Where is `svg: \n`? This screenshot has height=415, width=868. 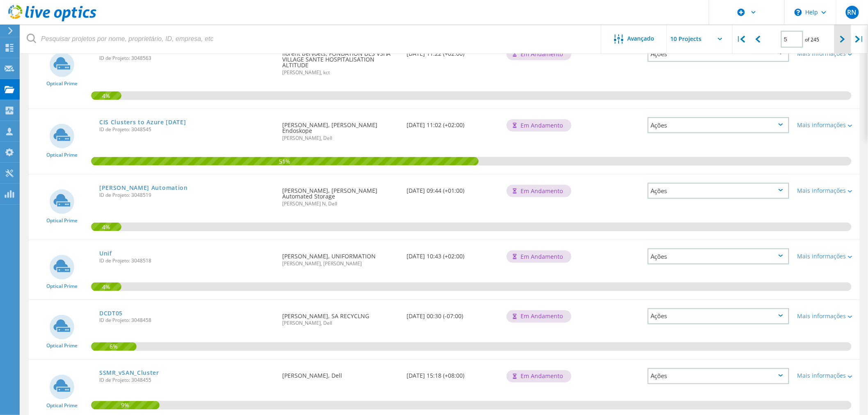
svg: \n is located at coordinates (798, 12).